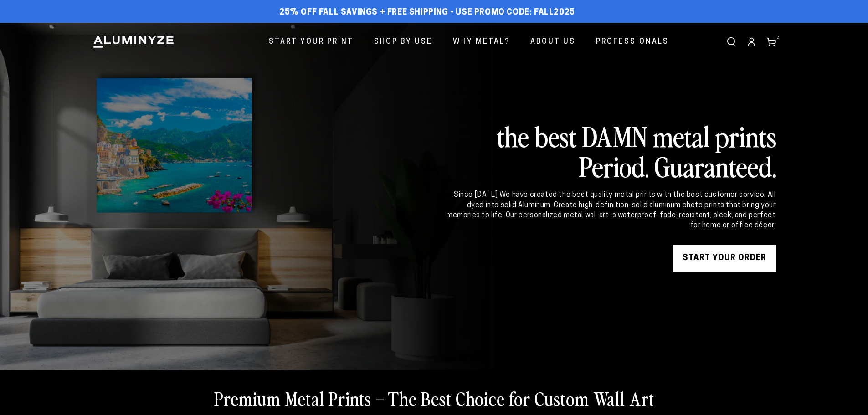  What do you see at coordinates (778, 38) in the screenshot?
I see `span: 2` at bounding box center [778, 38].